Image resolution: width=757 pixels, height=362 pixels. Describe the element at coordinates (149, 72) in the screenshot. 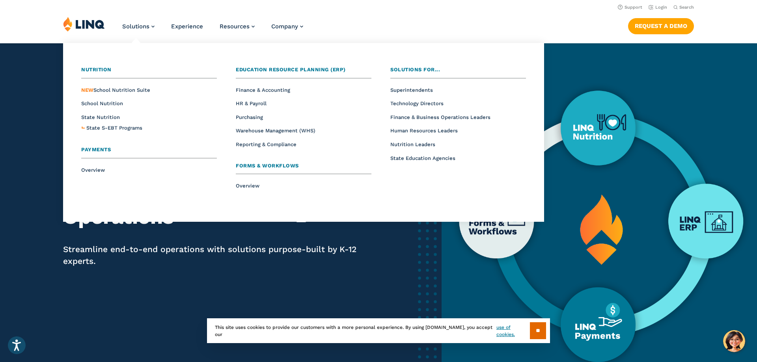

I see `a: Nutrition` at that location.